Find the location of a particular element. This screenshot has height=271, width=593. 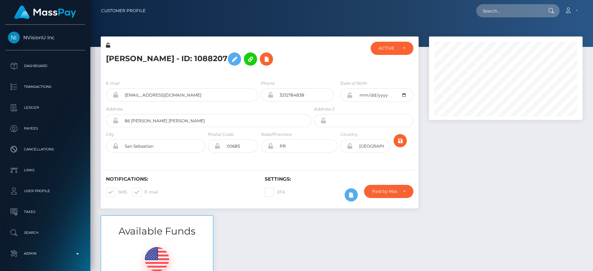

img: NVisionU Inc is located at coordinates (14, 37).